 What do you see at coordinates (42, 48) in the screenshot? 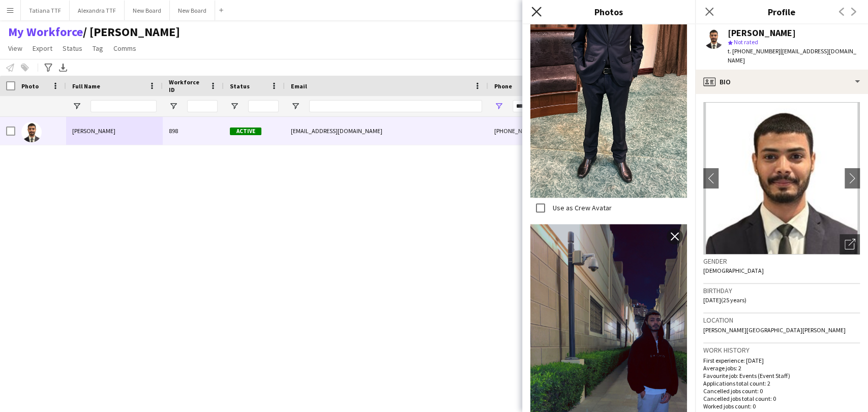
I see `span: Export` at bounding box center [42, 48].